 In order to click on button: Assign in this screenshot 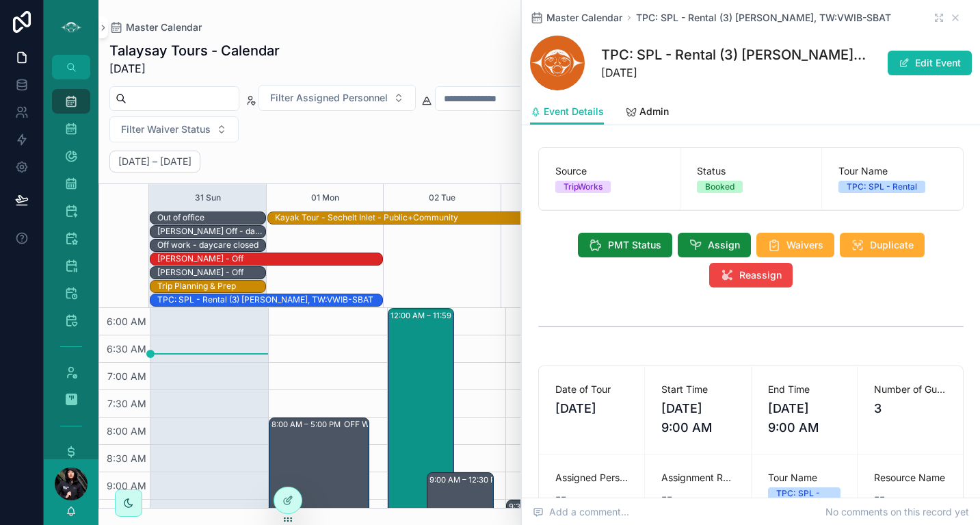, I will do `click(714, 244)`.